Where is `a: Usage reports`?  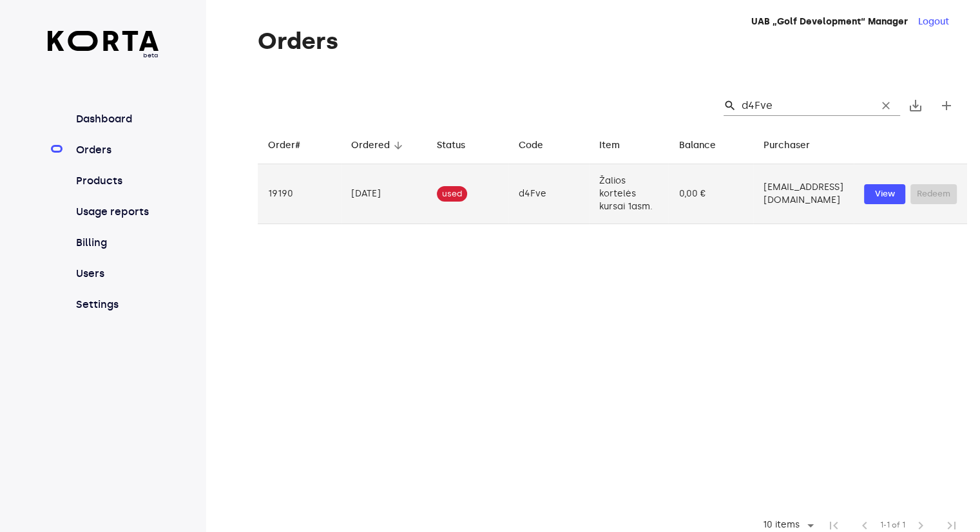 a: Usage reports is located at coordinates (116, 212).